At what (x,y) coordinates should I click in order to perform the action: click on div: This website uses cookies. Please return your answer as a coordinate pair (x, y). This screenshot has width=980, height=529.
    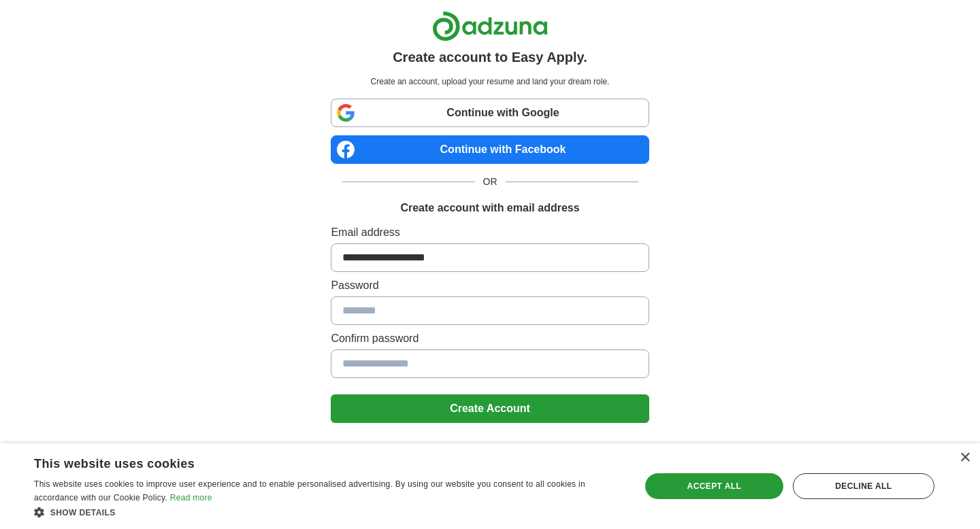
    Looking at the image, I should click on (311, 462).